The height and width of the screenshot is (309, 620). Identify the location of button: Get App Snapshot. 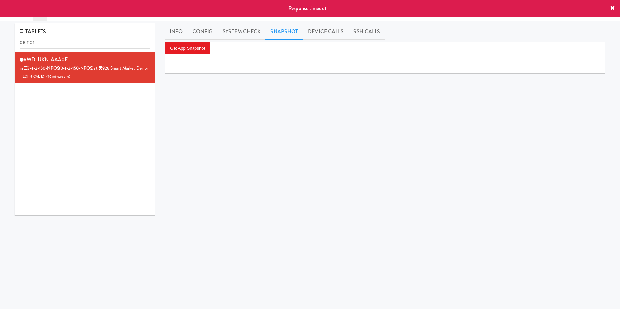
(187, 48).